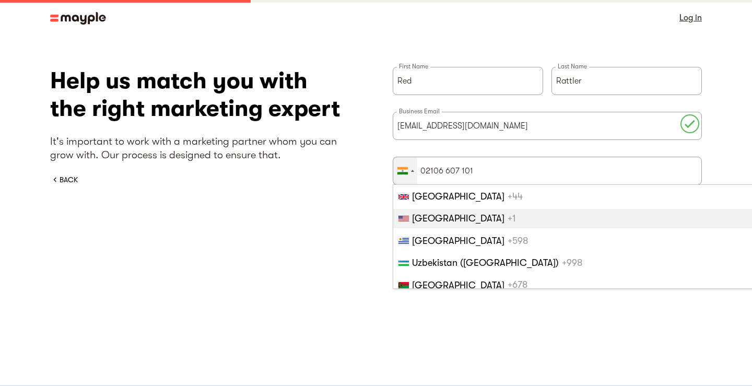 This screenshot has width=752, height=386. I want to click on label: First Name, so click(413, 66).